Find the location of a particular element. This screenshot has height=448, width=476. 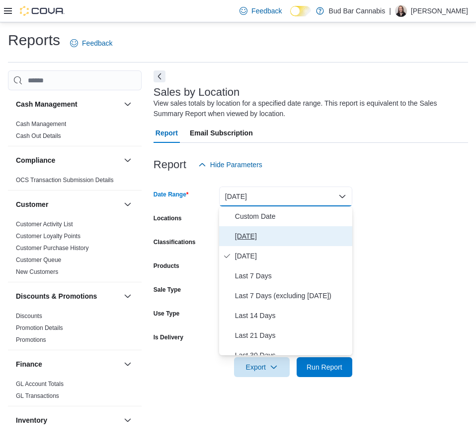

a: Customer Queue is located at coordinates (38, 260).